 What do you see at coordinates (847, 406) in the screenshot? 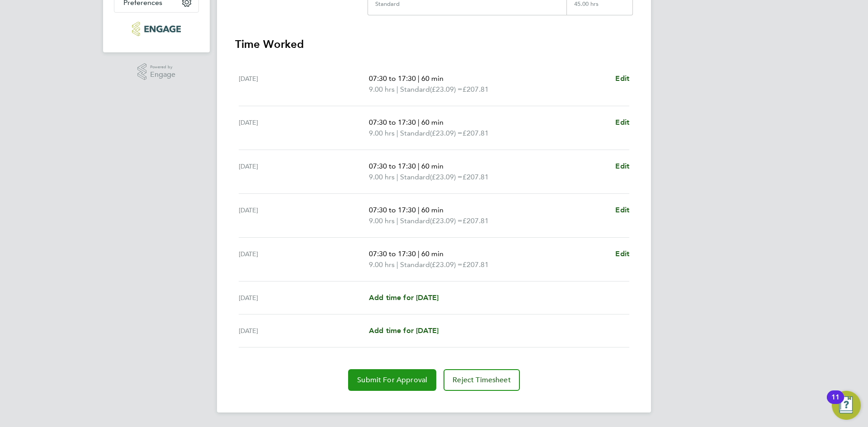
I see `button: Open Resource Center, 11 new notifications` at bounding box center [847, 406].